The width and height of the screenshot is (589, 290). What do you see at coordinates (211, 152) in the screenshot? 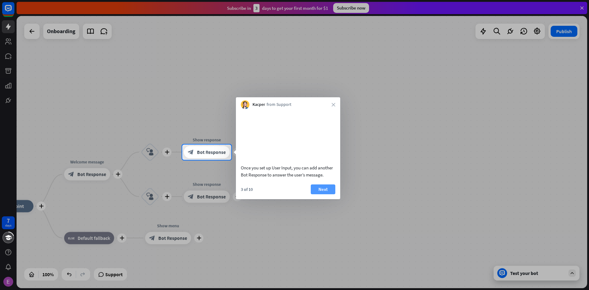
I see `span: Bot Response` at bounding box center [211, 152].